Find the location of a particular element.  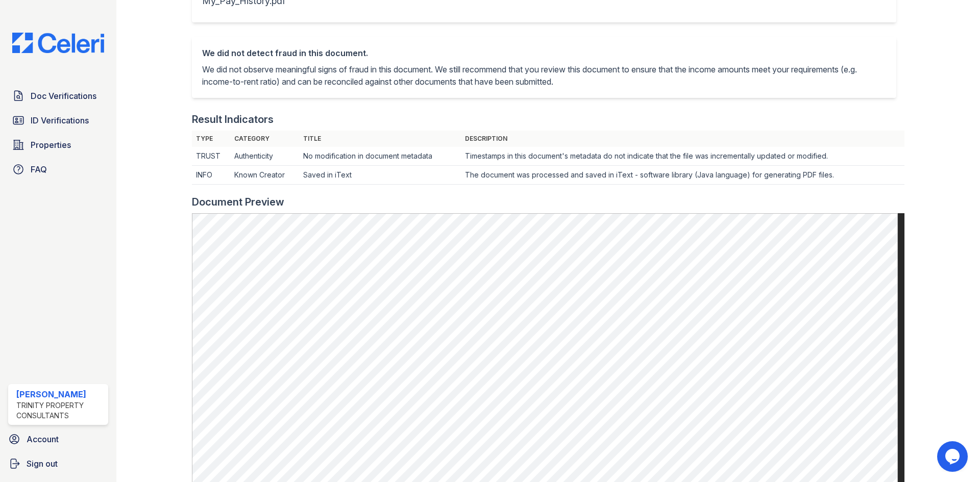

td: TRUST is located at coordinates (211, 156).